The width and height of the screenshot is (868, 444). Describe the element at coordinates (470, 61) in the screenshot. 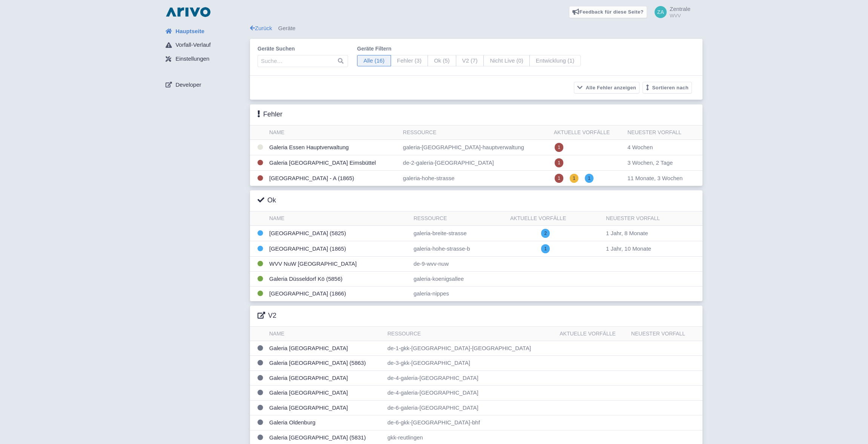

I see `span: V2 (7)` at that location.